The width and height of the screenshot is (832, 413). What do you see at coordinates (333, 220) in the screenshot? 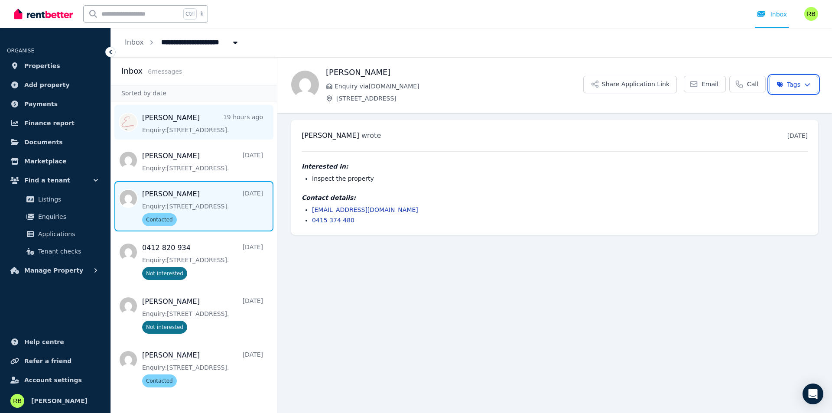
I see `a: 0415 374 480` at bounding box center [333, 220].